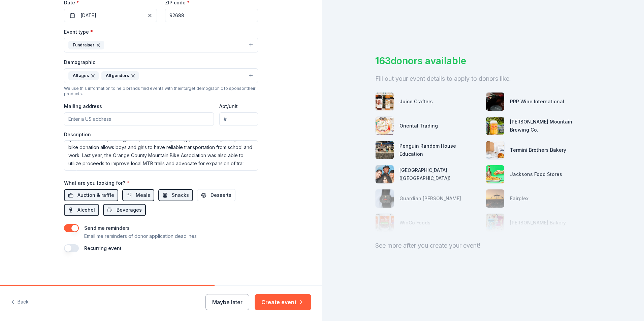 Image resolution: width=644 pixels, height=321 pixels. I want to click on button: Desserts, so click(216, 195).